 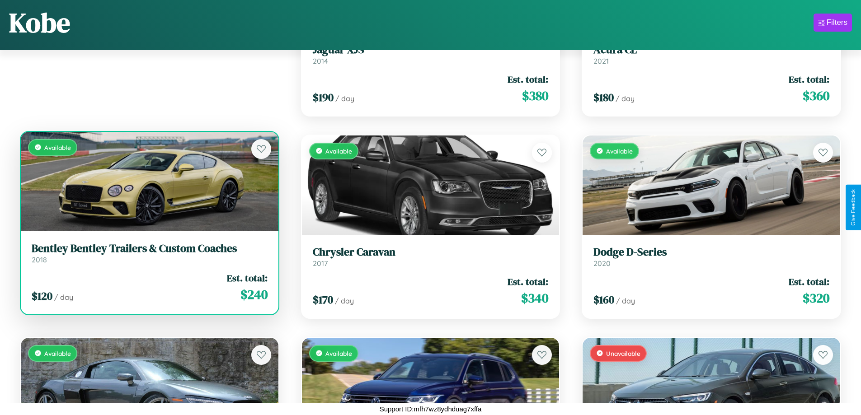 What do you see at coordinates (816, 96) in the screenshot?
I see `span: $ 360` at bounding box center [816, 96].